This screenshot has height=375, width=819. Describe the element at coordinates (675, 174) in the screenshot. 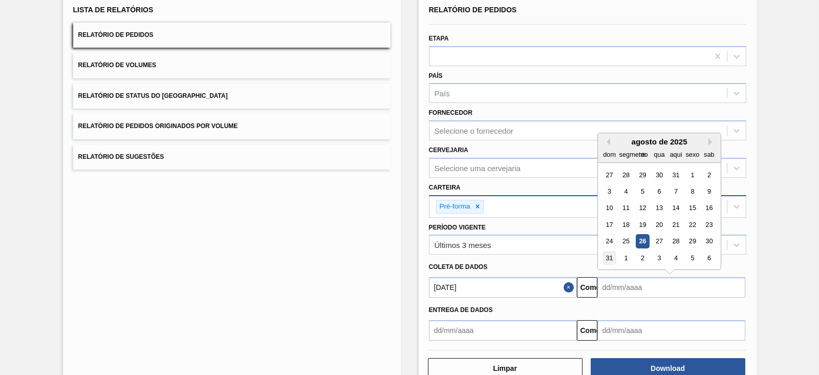

I see `div: Escolha quinta-feira, 31 de julho de 2025` at that location.